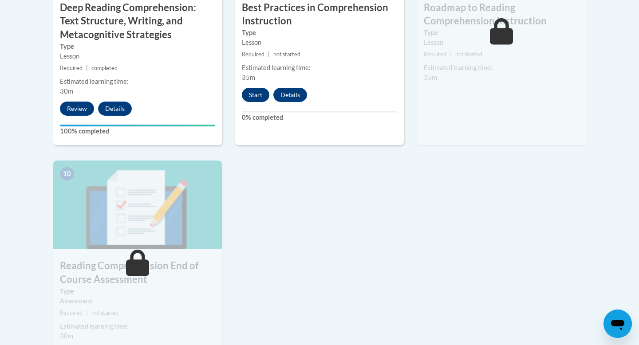  Describe the element at coordinates (255, 95) in the screenshot. I see `button: Start` at that location.